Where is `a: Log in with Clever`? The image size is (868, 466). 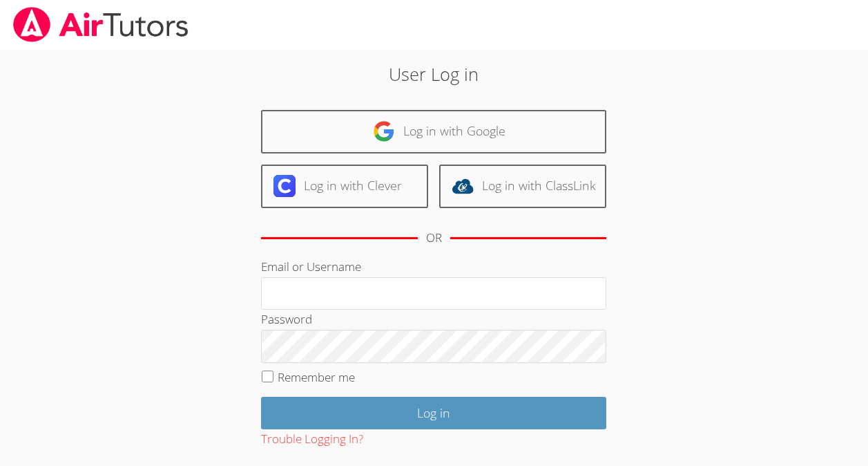
a: Log in with Clever is located at coordinates (345, 186).